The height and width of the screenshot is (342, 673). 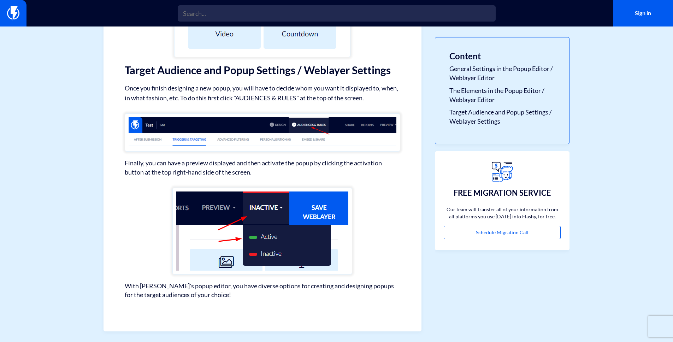 I want to click on p: Finally, you can have a preview displayed and then activate the popup by clicking the activation ..., so click(x=263, y=167).